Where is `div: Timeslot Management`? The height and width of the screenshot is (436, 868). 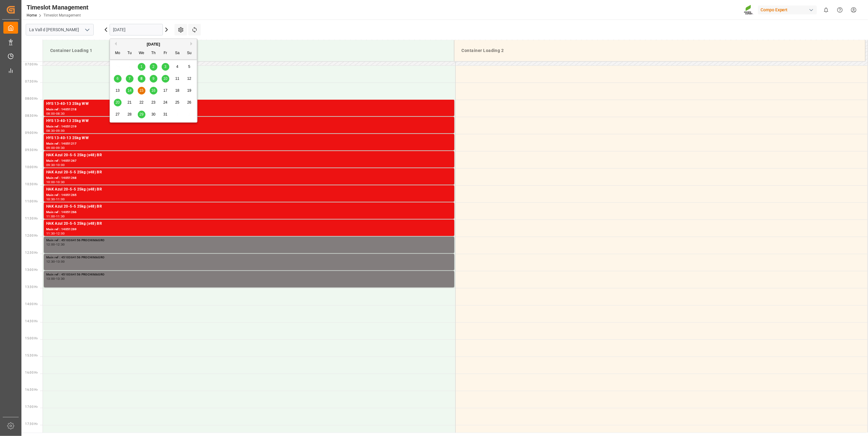 div: Timeslot Management is located at coordinates (57, 7).